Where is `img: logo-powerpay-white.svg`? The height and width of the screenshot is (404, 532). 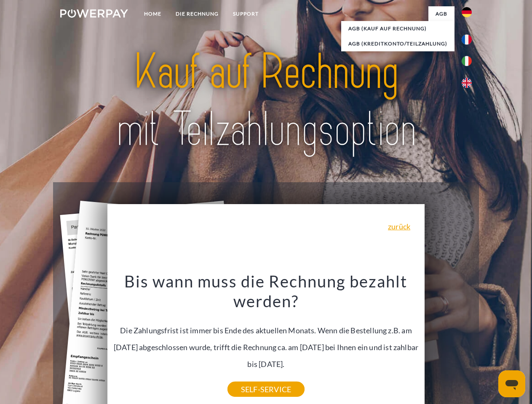
img: logo-powerpay-white.svg is located at coordinates (94, 14).